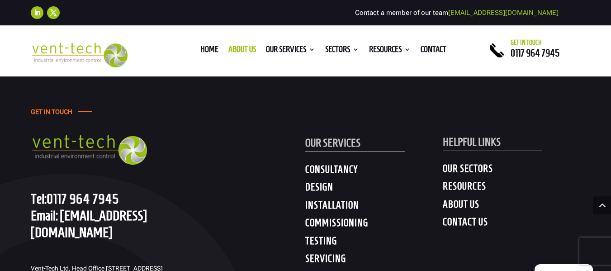 The image size is (611, 271). I want to click on a: Tel:0117 964 7945, so click(75, 199).